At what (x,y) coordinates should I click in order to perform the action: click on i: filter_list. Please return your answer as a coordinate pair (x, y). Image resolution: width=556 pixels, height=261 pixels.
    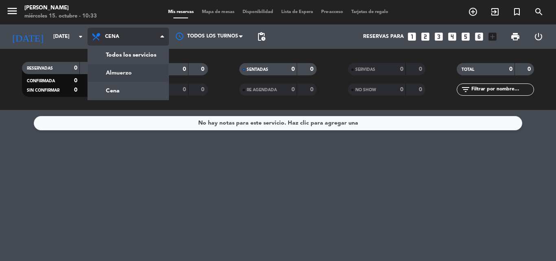
    Looking at the image, I should click on (466, 90).